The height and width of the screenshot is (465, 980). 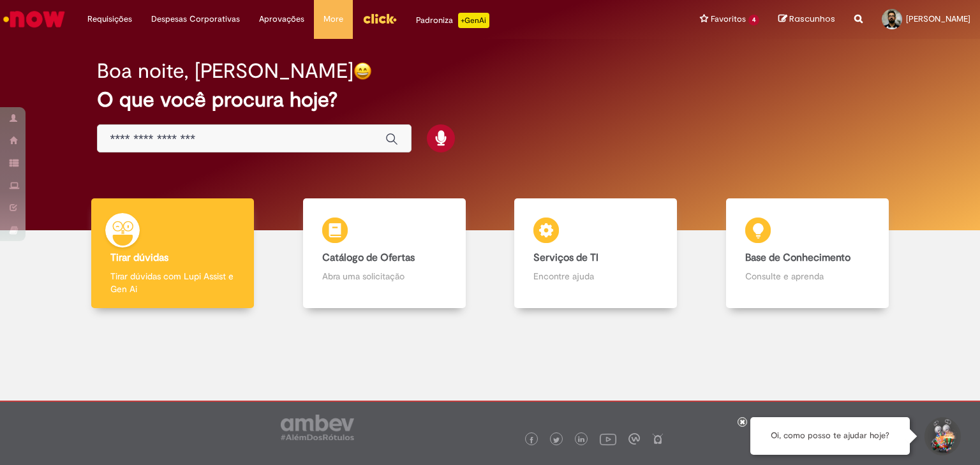 What do you see at coordinates (109, 19) in the screenshot?
I see `span: Requisições` at bounding box center [109, 19].